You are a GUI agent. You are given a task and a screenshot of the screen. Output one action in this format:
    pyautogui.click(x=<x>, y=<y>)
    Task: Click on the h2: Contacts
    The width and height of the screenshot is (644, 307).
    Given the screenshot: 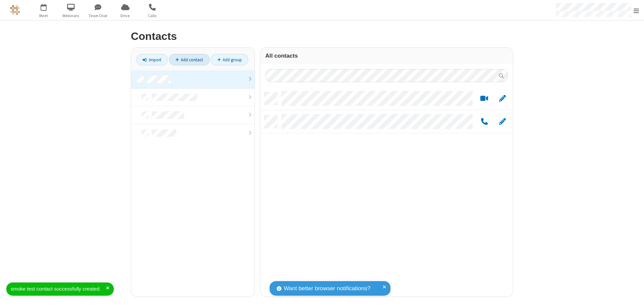 What is the action you would take?
    pyautogui.click(x=322, y=36)
    